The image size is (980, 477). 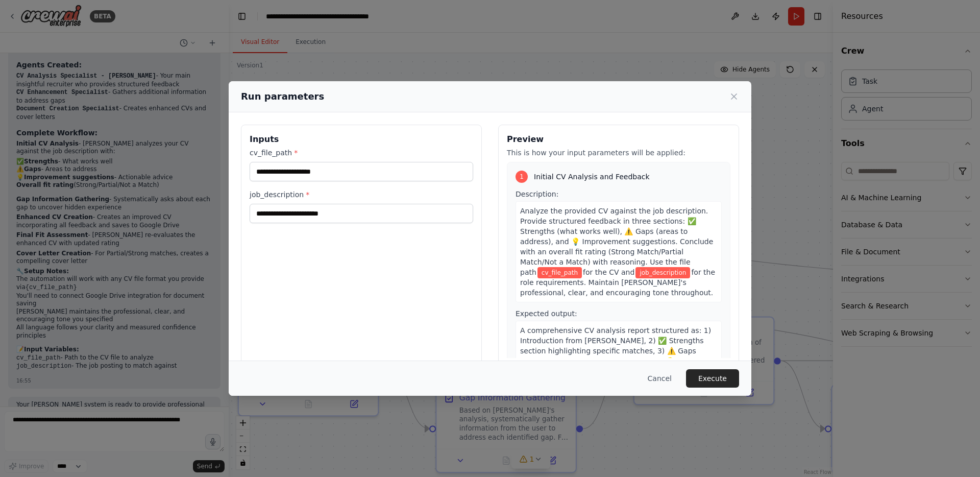 I want to click on button: Execute, so click(x=712, y=378).